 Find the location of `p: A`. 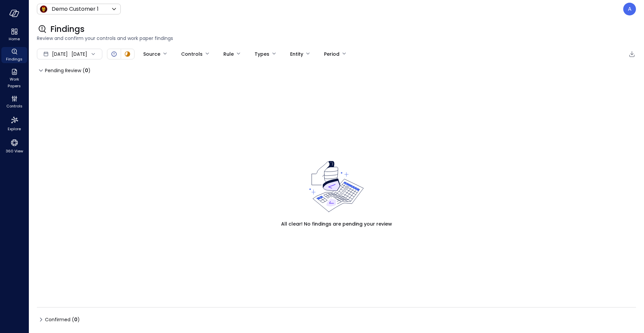

p: A is located at coordinates (630, 9).